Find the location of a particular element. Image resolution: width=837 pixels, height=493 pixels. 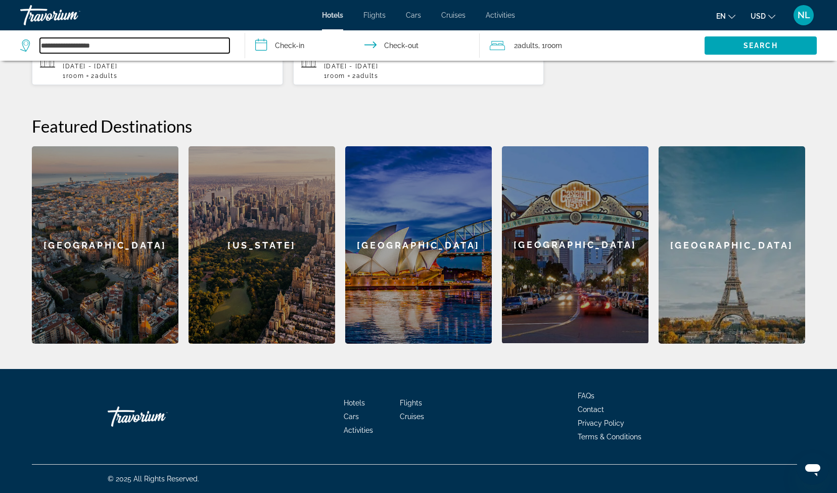

span: , 1 is located at coordinates (550, 46).